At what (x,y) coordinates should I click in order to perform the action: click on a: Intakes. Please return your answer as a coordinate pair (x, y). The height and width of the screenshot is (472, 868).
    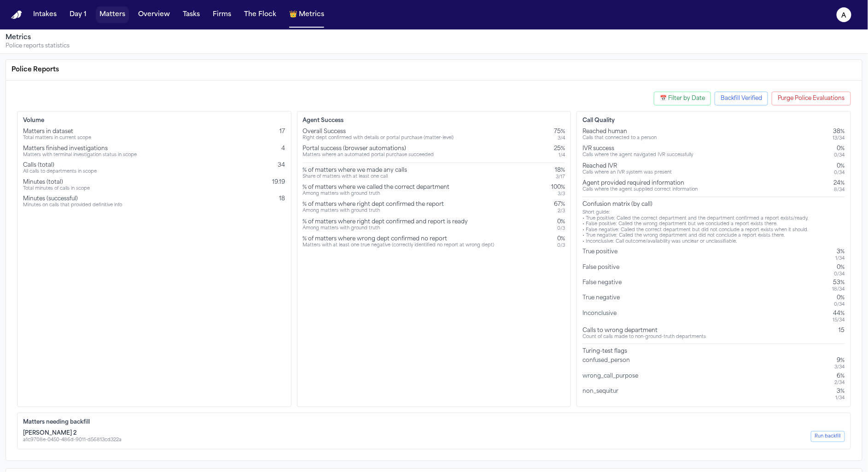
    Looking at the image, I should click on (45, 15).